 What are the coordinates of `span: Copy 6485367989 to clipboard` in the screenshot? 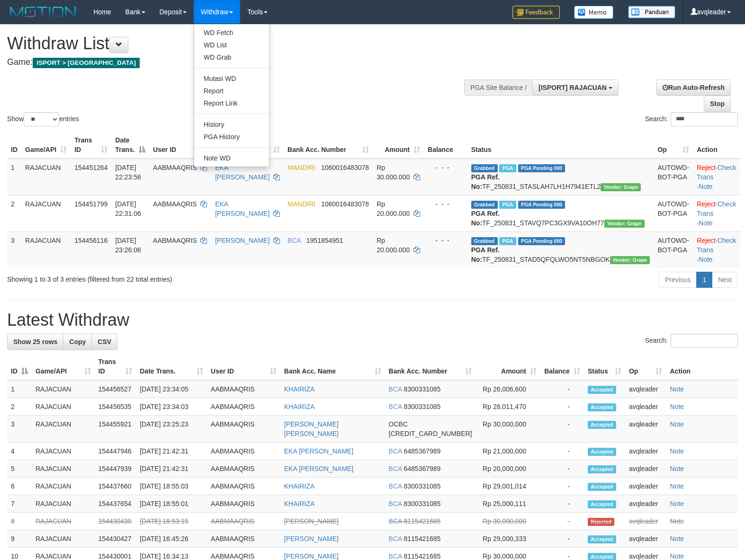 It's located at (422, 451).